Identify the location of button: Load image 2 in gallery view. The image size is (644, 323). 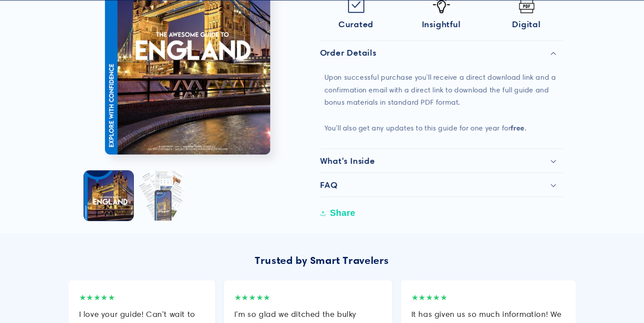
(162, 195).